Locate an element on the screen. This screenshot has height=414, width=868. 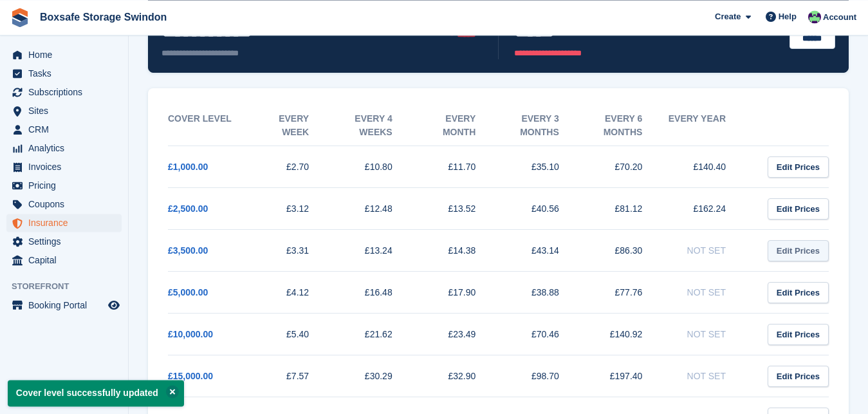
td: £16.48 is located at coordinates (376, 293).